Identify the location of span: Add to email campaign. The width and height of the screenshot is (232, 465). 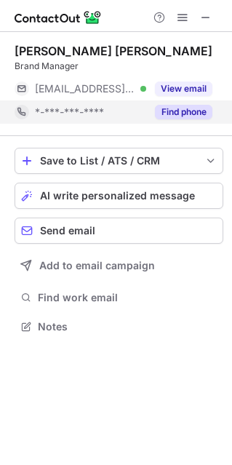
(97, 266).